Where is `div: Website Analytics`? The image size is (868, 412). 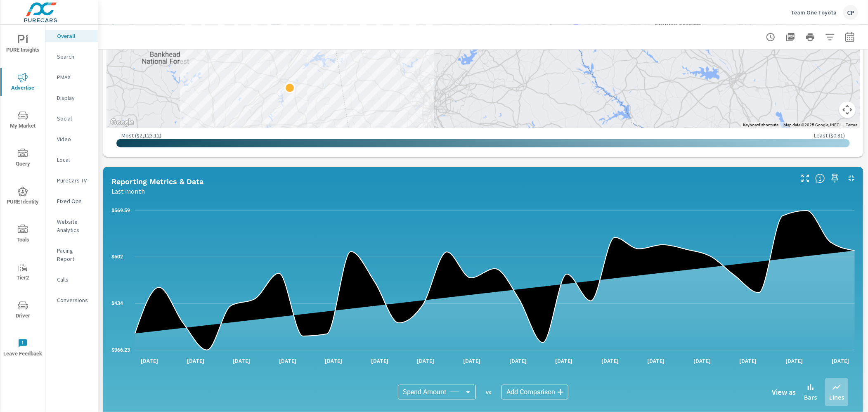
div: Website Analytics is located at coordinates (72, 226).